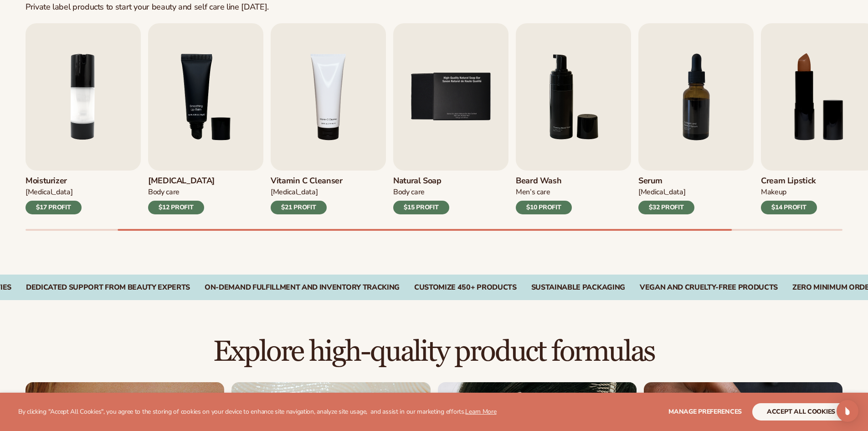  I want to click on p: By clicking "Accept All Cookies", you agree to the storing of cookies on your device to enhance s..., so click(258, 411).